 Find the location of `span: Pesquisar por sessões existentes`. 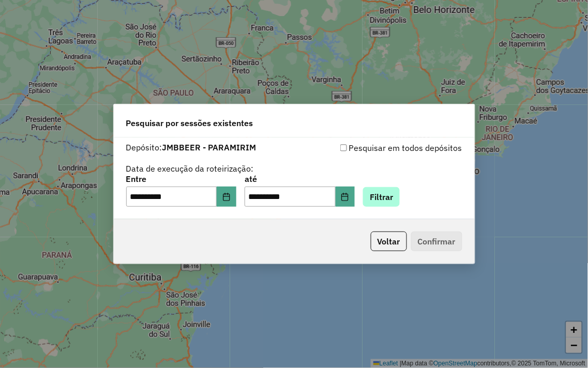

span: Pesquisar por sessões existentes is located at coordinates (190, 123).